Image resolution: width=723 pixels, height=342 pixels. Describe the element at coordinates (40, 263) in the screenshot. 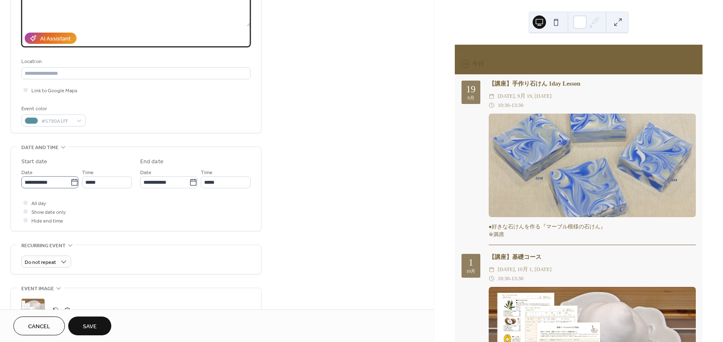

I see `span: Do not repeat` at that location.